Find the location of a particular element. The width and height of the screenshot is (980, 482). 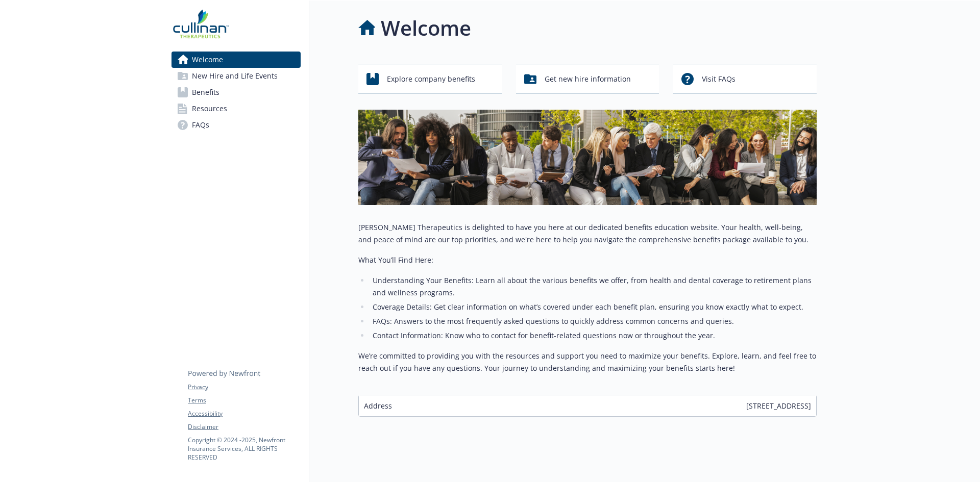

span: Explore company benefits is located at coordinates (430, 79).